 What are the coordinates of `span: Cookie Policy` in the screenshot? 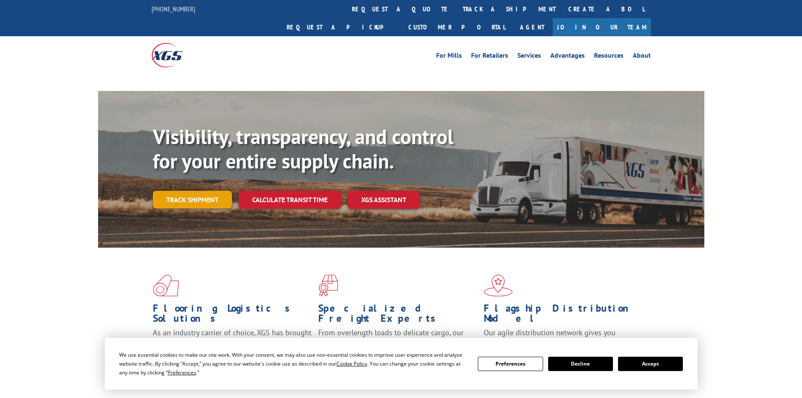 It's located at (352, 363).